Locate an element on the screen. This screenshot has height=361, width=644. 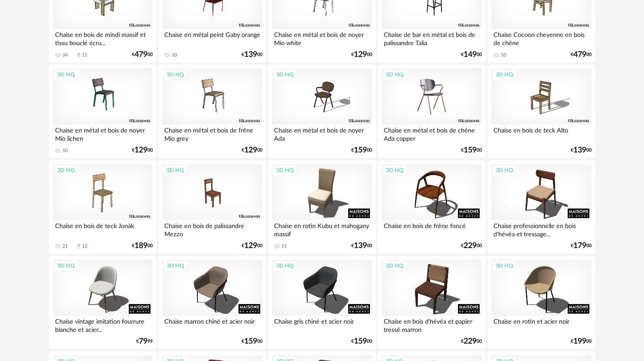
span: 149 is located at coordinates (470, 55).